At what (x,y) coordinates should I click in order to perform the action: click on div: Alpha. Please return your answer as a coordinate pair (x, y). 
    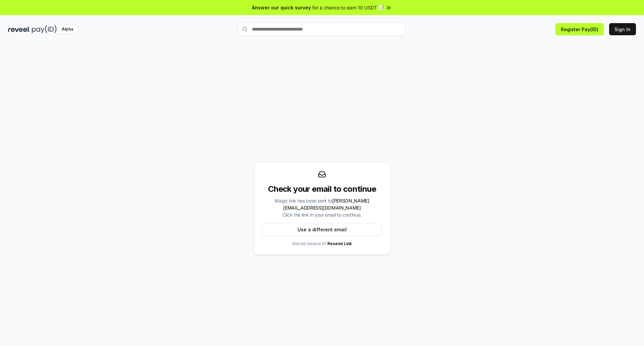
    Looking at the image, I should click on (67, 29).